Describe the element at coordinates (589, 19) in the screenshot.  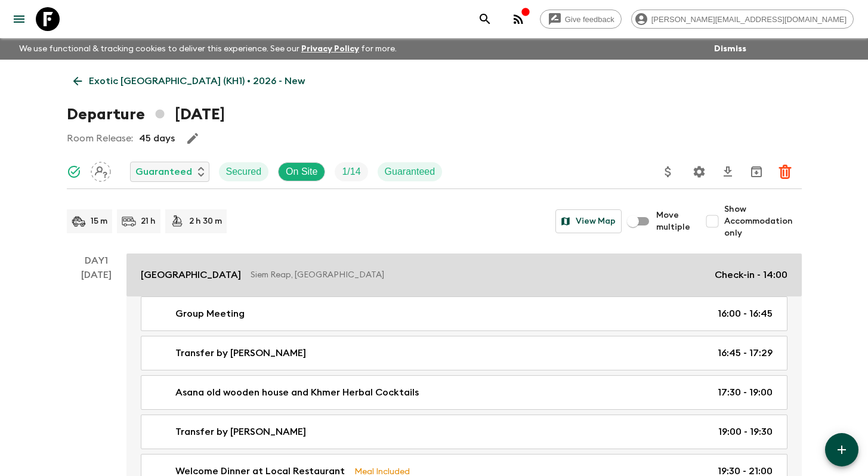
I see `span: Give feedback` at that location.